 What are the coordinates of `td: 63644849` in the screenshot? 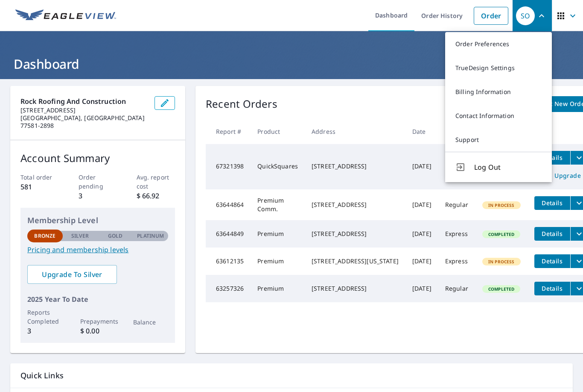 It's located at (228, 234).